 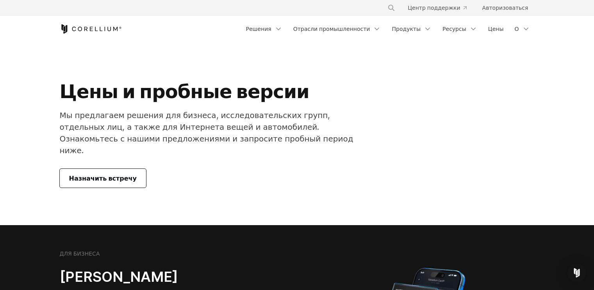 I want to click on a: Назначить встречу, so click(x=103, y=178).